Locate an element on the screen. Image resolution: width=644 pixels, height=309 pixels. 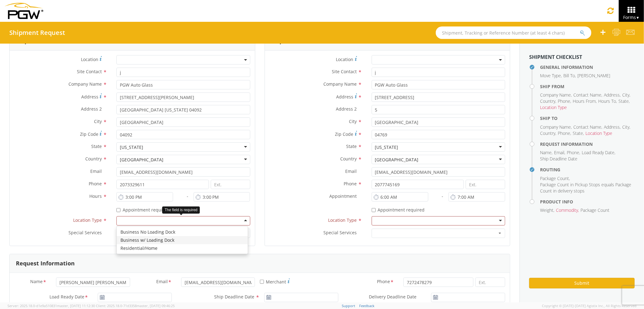
span: Move Type is located at coordinates (551, 75).